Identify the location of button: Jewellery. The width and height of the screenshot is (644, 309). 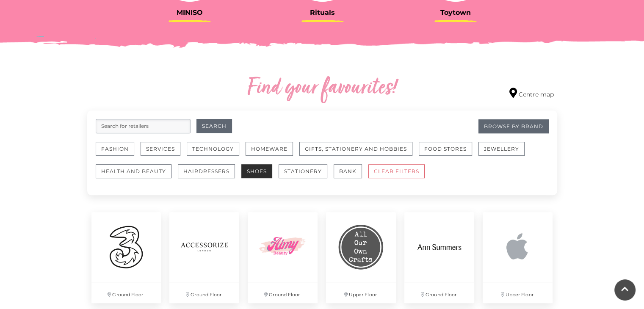
(501, 149).